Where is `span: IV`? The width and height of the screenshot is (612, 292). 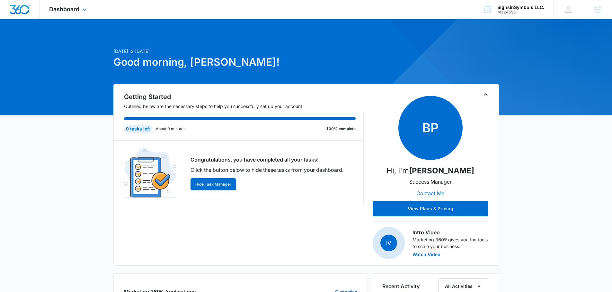
span: IV is located at coordinates (388, 243).